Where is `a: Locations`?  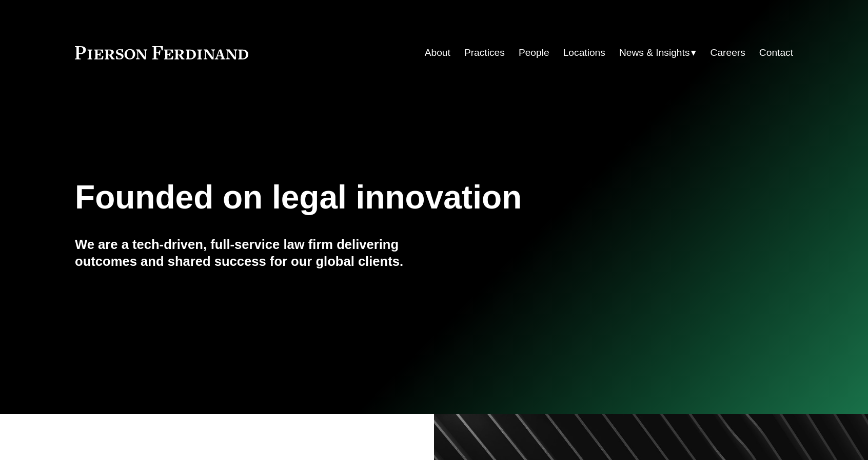
a: Locations is located at coordinates (585, 53).